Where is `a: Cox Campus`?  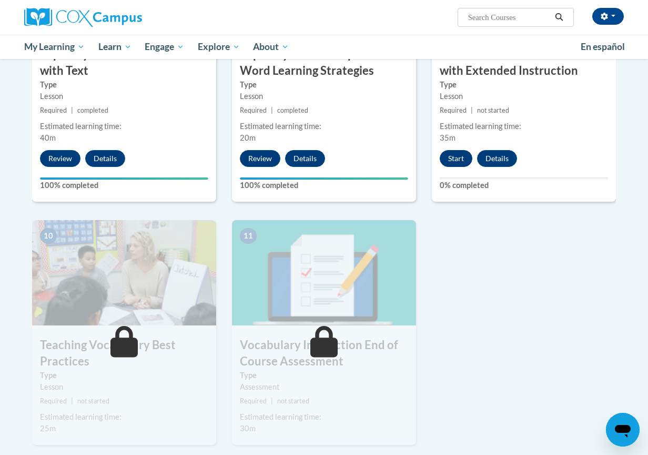 a: Cox Campus is located at coordinates (119, 17).